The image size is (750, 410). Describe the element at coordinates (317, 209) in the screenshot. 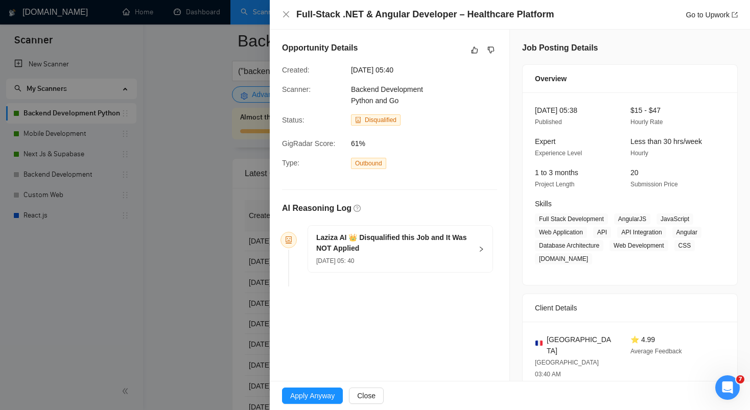

I see `h5: AI Reasoning Log` at that location.